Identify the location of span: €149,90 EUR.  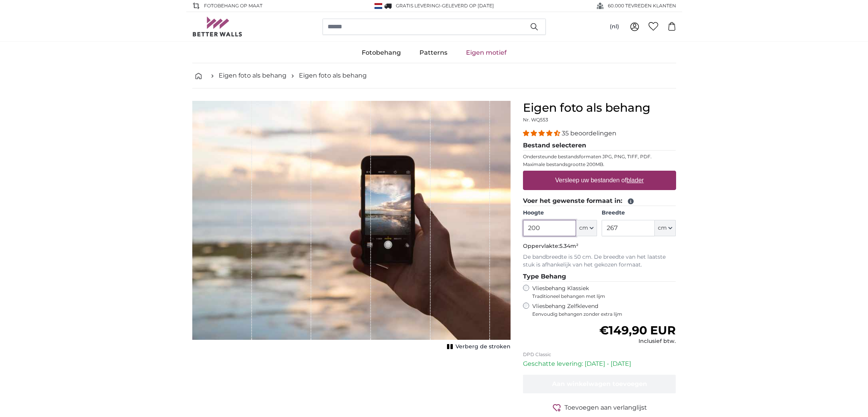
(638, 330).